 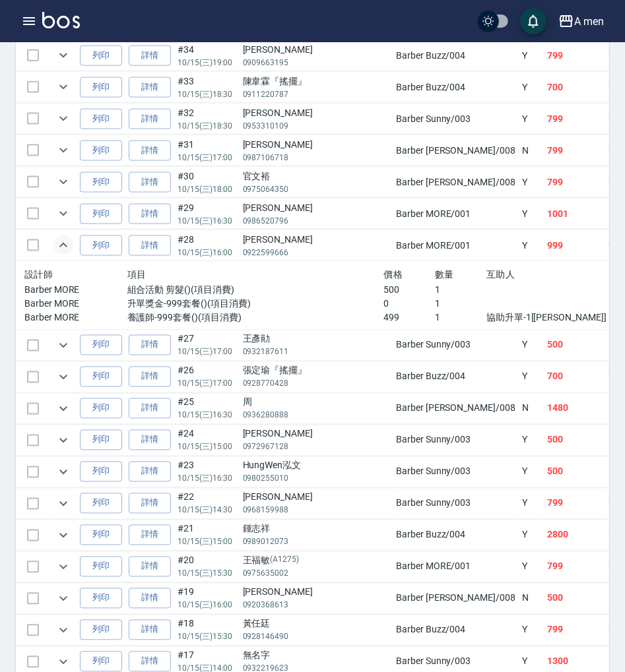 What do you see at coordinates (575, 214) in the screenshot?
I see `td: 1001` at bounding box center [575, 214].